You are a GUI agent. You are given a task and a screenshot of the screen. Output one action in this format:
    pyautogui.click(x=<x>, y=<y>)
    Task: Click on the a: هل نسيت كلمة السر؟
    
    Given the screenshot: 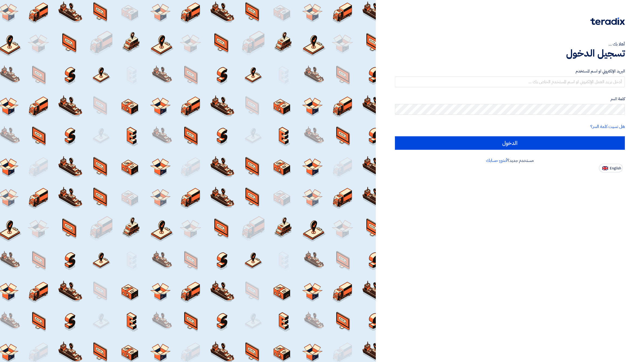 What is the action you would take?
    pyautogui.click(x=607, y=126)
    